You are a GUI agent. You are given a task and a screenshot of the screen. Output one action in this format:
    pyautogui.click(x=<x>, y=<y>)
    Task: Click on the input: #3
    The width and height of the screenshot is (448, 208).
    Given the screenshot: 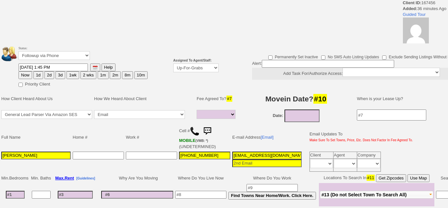 What is the action you would take?
    pyautogui.click(x=75, y=195)
    